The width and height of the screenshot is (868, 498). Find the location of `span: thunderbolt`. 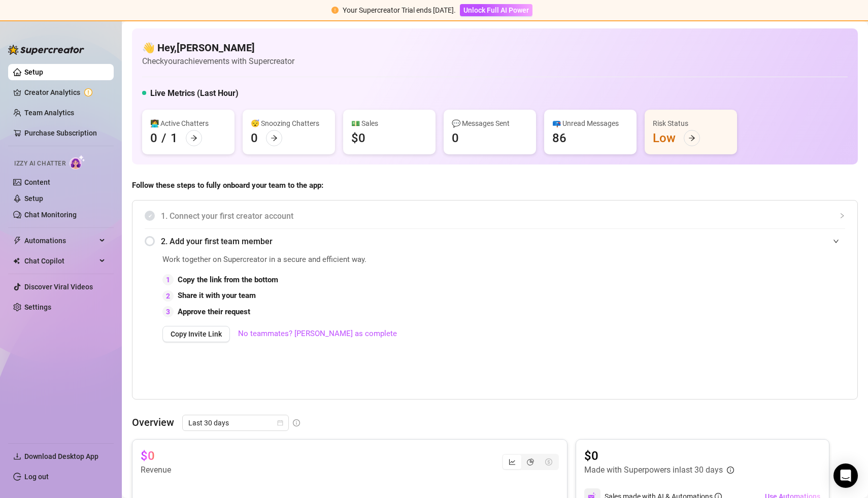

span: thunderbolt is located at coordinates (17, 241).